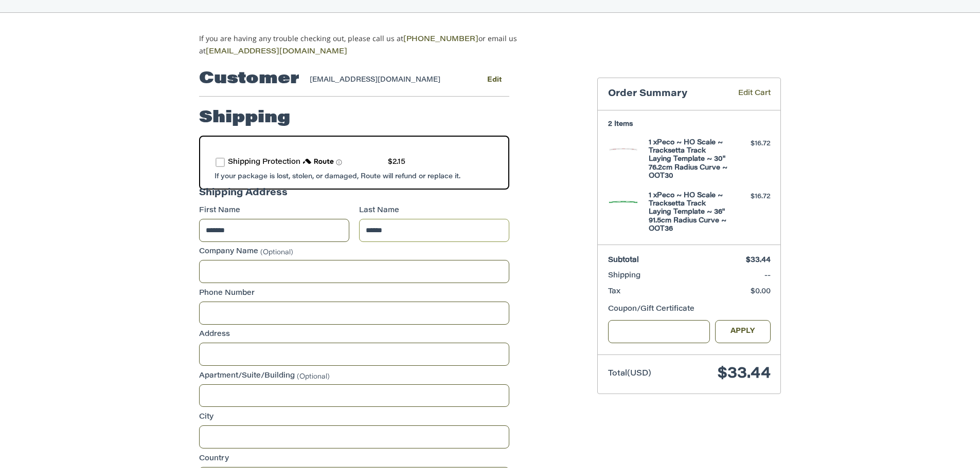  Describe the element at coordinates (624, 276) in the screenshot. I see `span: Shipping` at that location.